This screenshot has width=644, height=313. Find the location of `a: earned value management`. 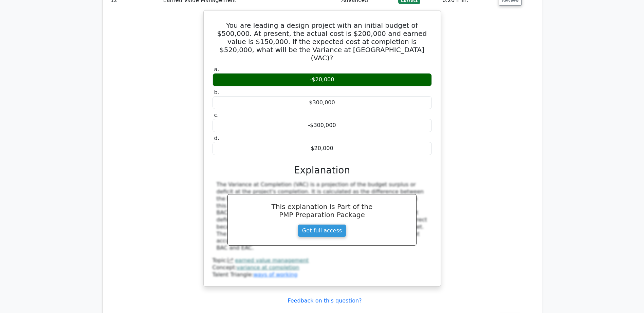

a: earned value management is located at coordinates (271, 260).